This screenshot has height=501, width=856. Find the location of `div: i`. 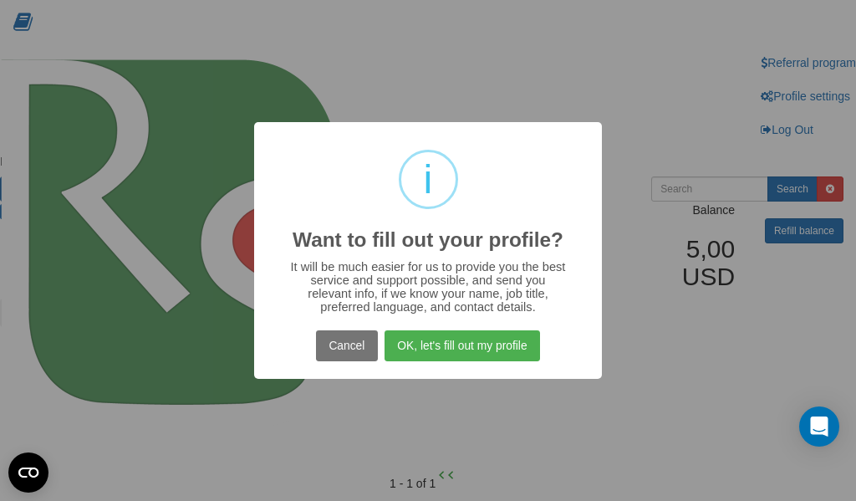

div: i is located at coordinates (428, 179).